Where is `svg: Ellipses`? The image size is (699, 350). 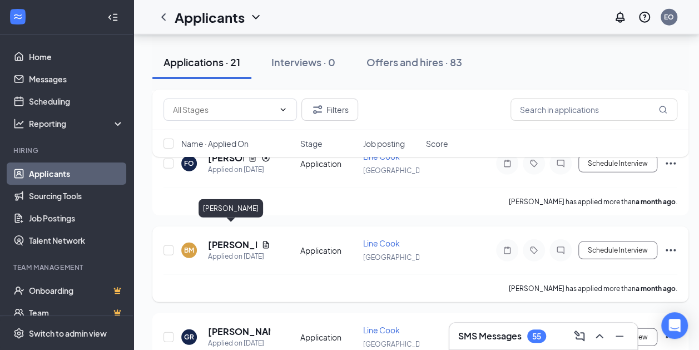
svg: Ellipses is located at coordinates (671, 250).